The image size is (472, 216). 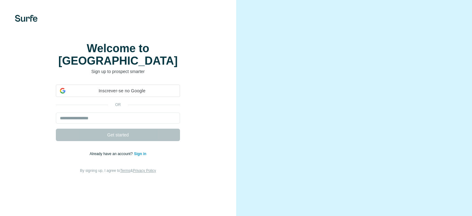 What do you see at coordinates (118, 71) in the screenshot?
I see `p: Sign up to prospect smarter` at bounding box center [118, 71].